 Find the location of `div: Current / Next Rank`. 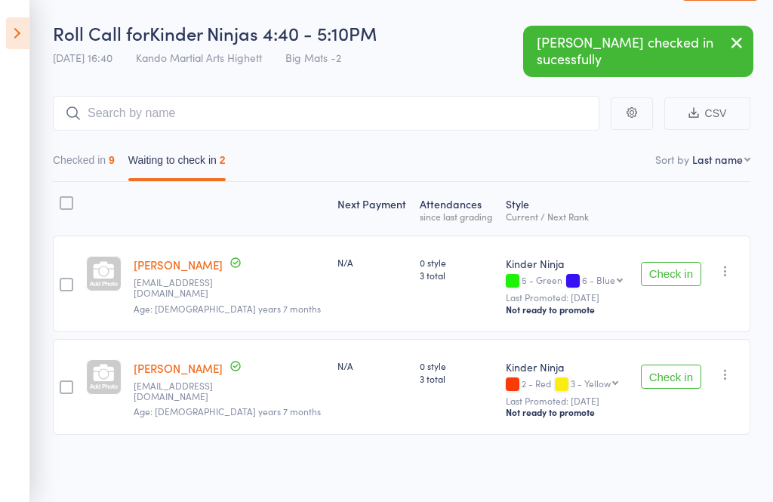

div: Current / Next Rank is located at coordinates (566, 216).